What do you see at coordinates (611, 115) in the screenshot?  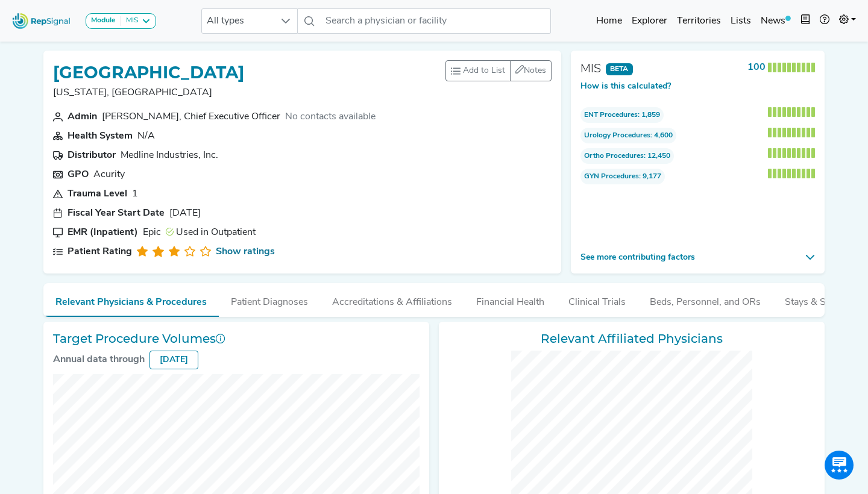 I see `span: ENT Procedures` at bounding box center [611, 115].